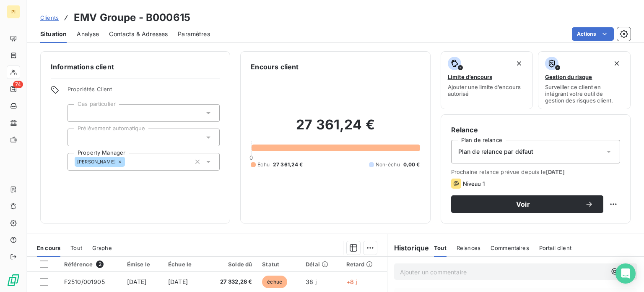 This screenshot has height=292, width=644. I want to click on span: Gestion du risque, so click(569, 77).